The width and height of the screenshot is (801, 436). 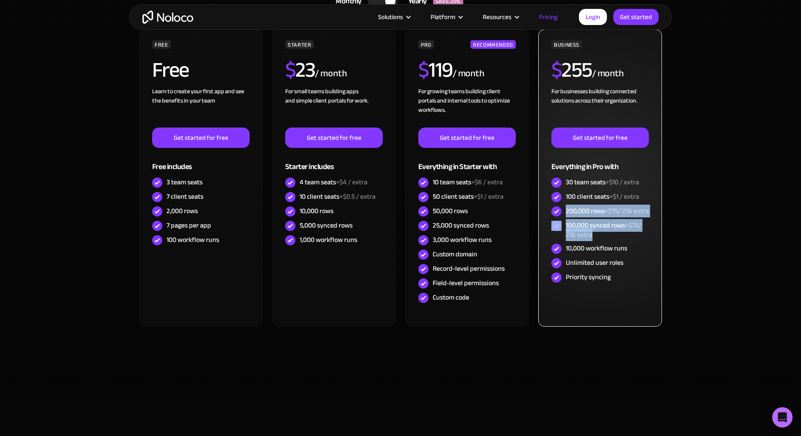 What do you see at coordinates (467, 182) in the screenshot?
I see `div: 10 team seats` at bounding box center [467, 182].